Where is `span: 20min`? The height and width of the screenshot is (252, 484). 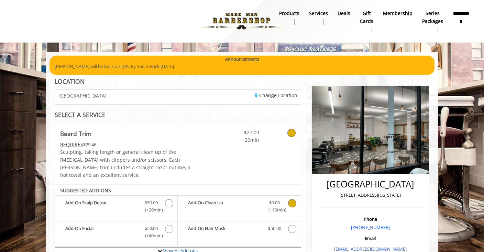
span: 20min is located at coordinates (239, 140).